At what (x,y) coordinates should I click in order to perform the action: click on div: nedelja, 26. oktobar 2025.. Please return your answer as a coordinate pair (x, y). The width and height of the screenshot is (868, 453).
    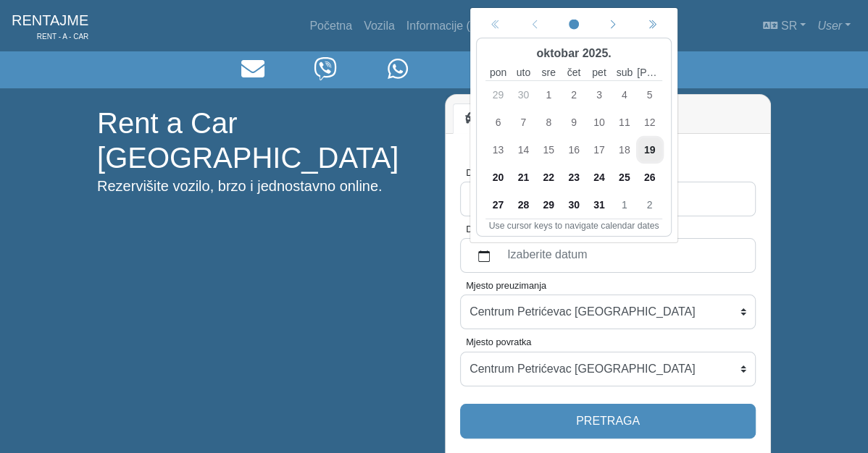
    Looking at the image, I should click on (649, 177).